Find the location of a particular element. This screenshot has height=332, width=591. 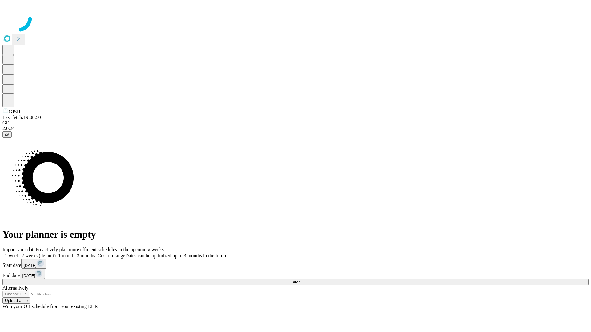

div: 2.0.241 is located at coordinates (295, 129).